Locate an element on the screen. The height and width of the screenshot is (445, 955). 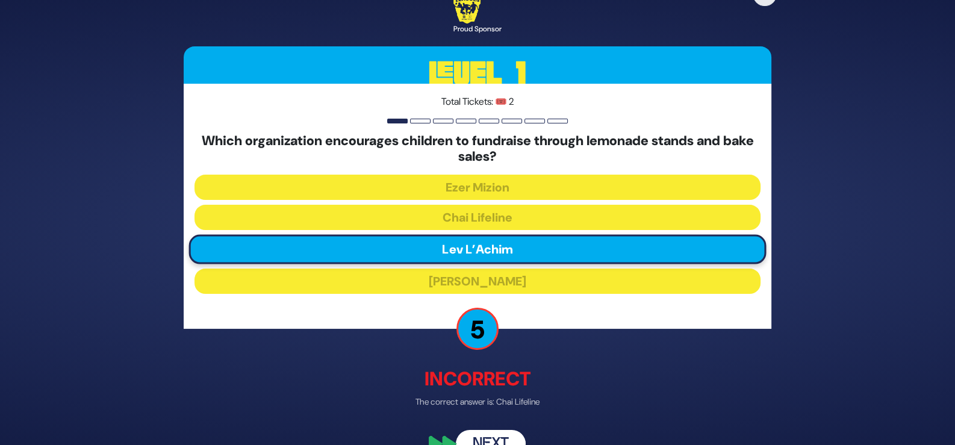
p: 5 is located at coordinates (478, 329).